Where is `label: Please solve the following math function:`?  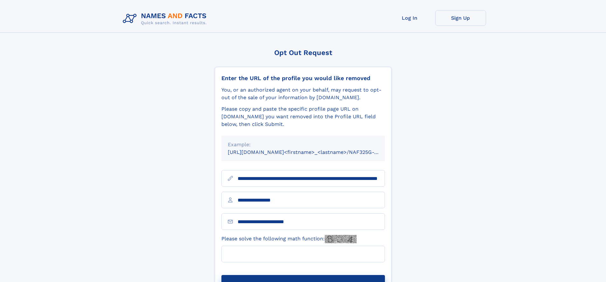
label: Please solve the following math function: is located at coordinates (289, 239).